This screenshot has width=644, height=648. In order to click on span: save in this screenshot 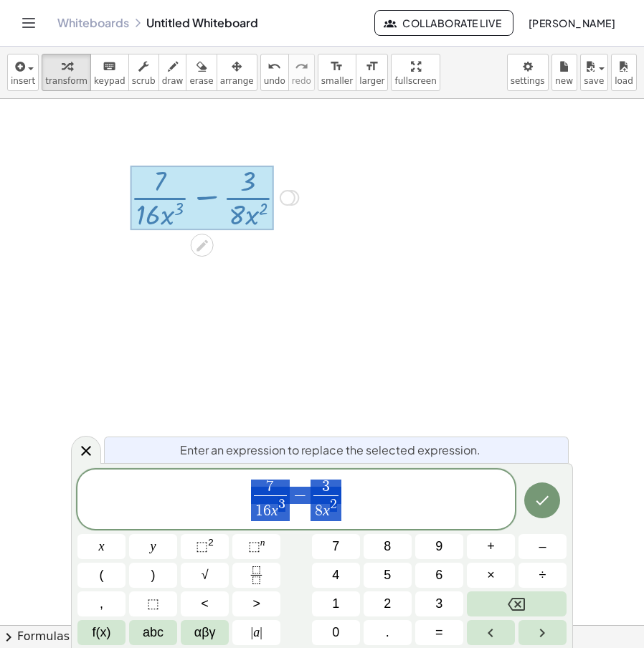, I will do `click(594, 81)`.